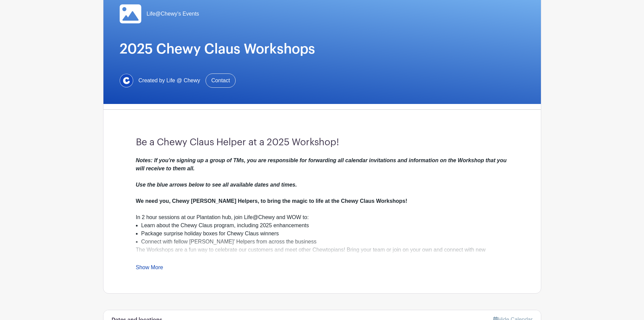 This screenshot has width=644, height=320. I want to click on span: Created by Life @ Chewy, so click(170, 81).